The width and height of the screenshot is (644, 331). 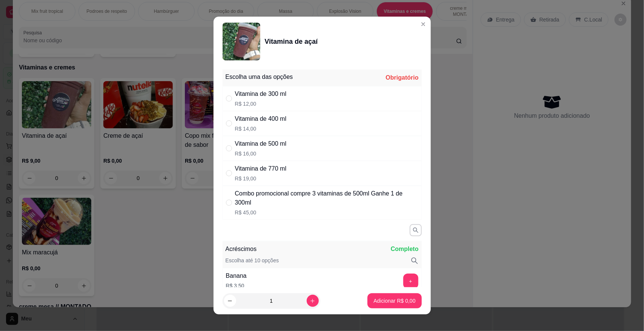 I want to click on button: increase-product-quantity, so click(x=313, y=301).